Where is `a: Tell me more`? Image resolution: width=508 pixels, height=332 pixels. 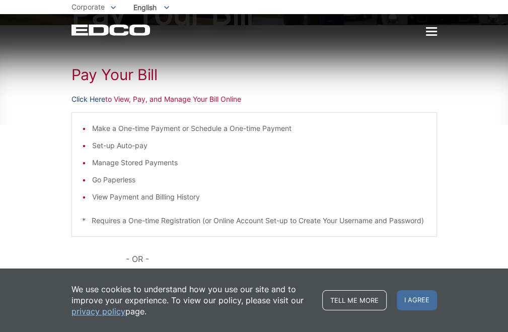
a: Tell me more is located at coordinates (354, 300).